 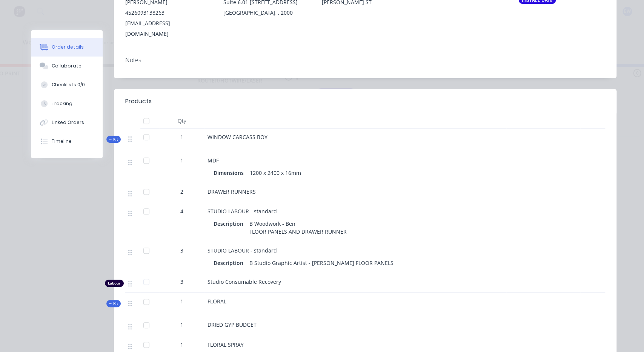 What do you see at coordinates (182, 211) in the screenshot?
I see `span: 4` at bounding box center [182, 211].